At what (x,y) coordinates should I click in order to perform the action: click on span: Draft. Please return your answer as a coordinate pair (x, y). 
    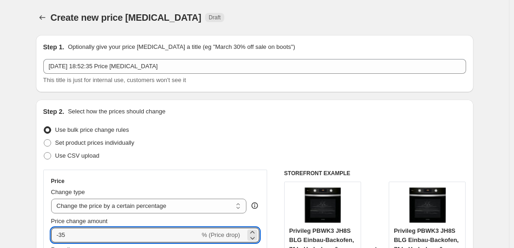
    Looking at the image, I should click on (215, 18).